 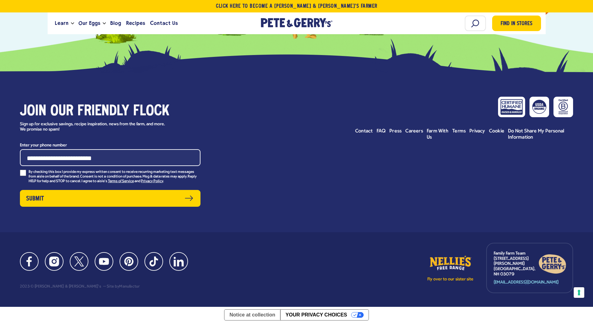 What do you see at coordinates (414, 131) in the screenshot?
I see `a: Careers` at bounding box center [414, 131].